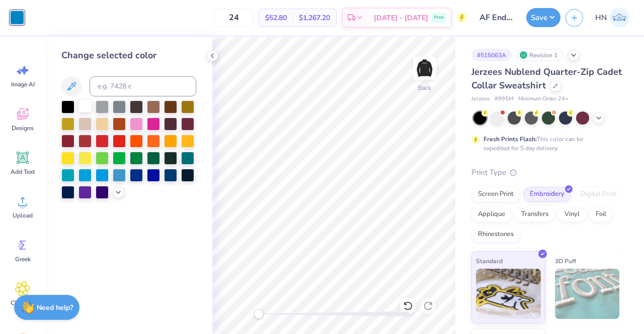  Describe the element at coordinates (23, 172) in the screenshot. I see `span: Add Text` at that location.